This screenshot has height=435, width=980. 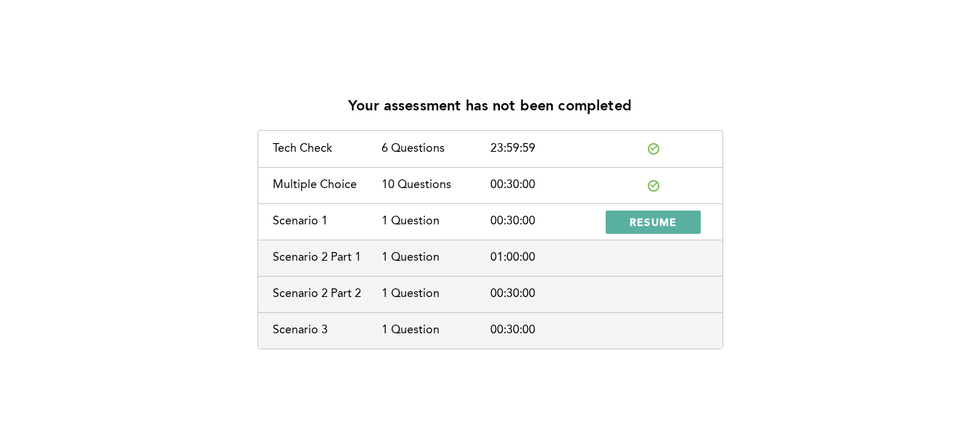 What do you see at coordinates (653, 221) in the screenshot?
I see `span: RESUME` at bounding box center [653, 221].